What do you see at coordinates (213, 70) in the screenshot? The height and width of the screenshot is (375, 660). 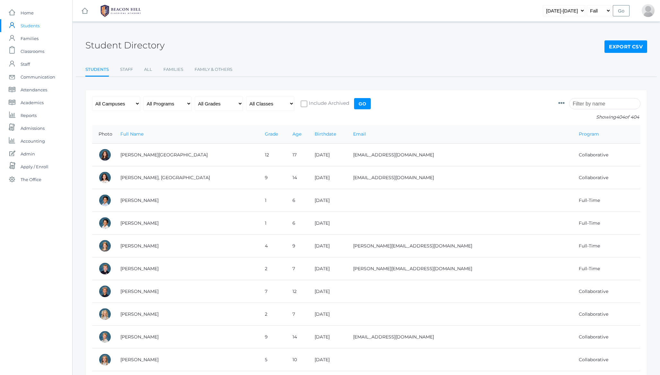 I see `a: Family & Others` at bounding box center [213, 70].